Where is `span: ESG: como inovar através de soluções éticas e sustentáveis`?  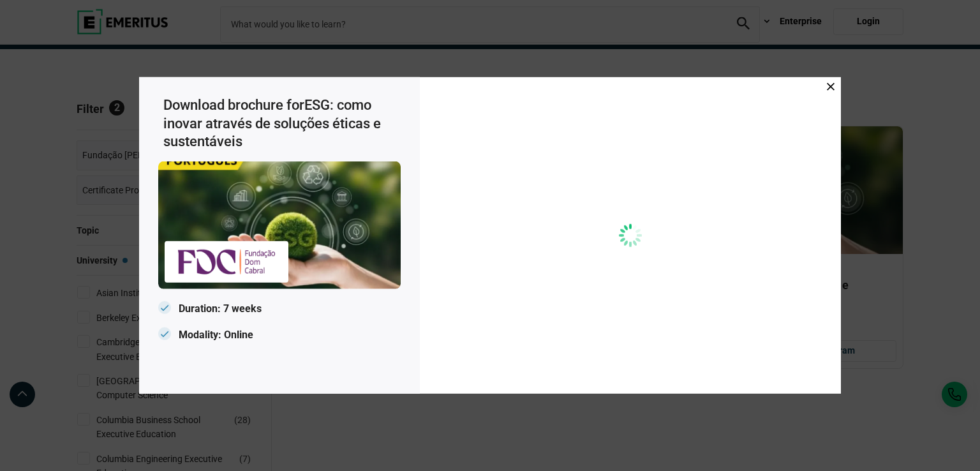
span: ESG: como inovar através de soluções éticas e sustentáveis is located at coordinates (272, 123).